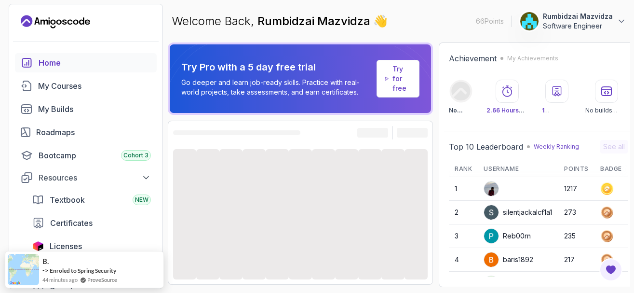  Describe the element at coordinates (464, 189) in the screenshot. I see `td: 1` at that location.